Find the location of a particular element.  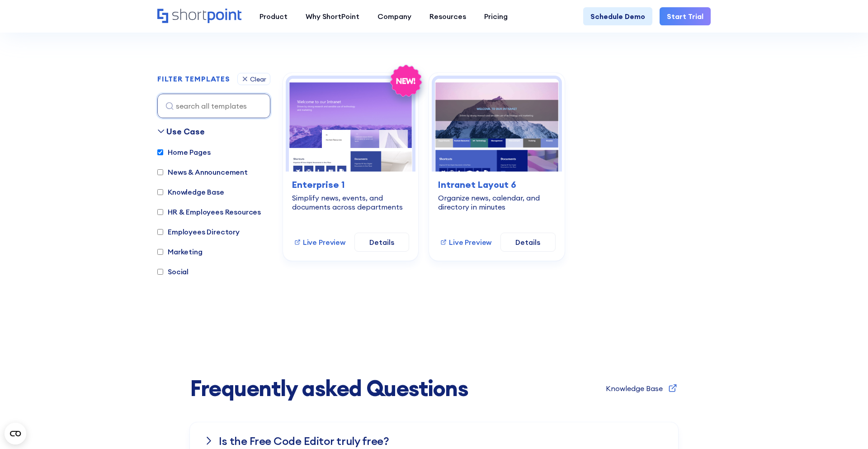

label: News & Announcement is located at coordinates (202, 172).